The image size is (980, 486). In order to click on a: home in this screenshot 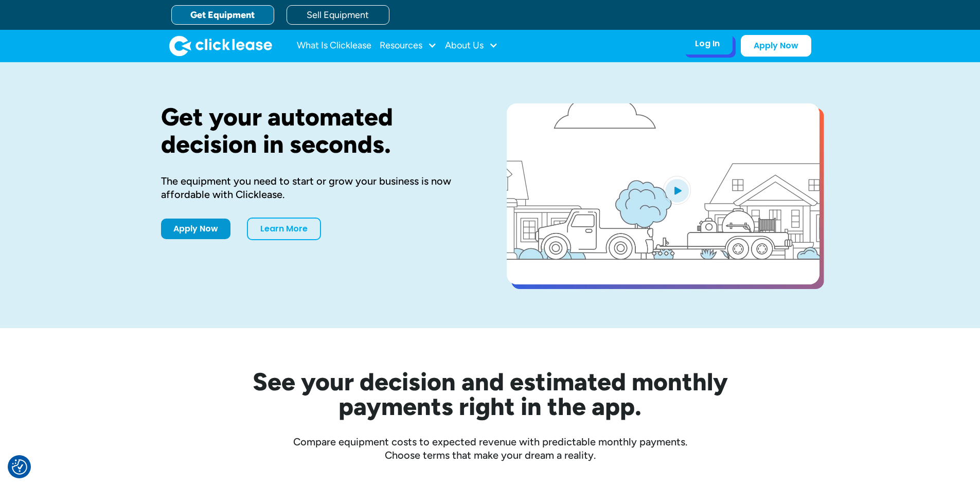, I will do `click(221, 46)`.